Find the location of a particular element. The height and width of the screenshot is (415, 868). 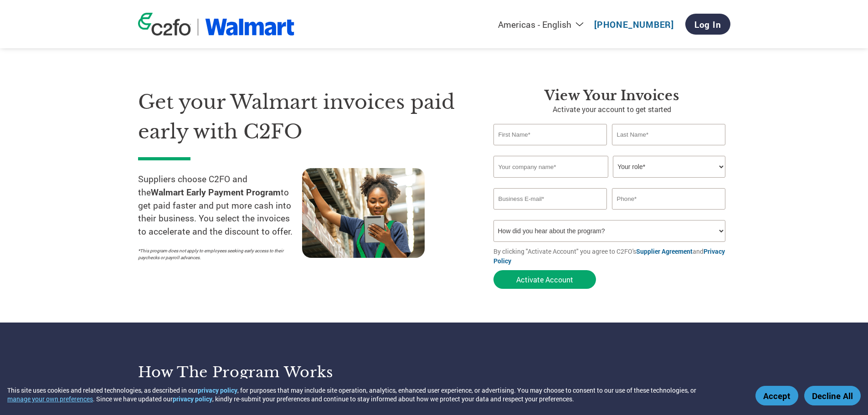

a: Log In is located at coordinates (708, 24).